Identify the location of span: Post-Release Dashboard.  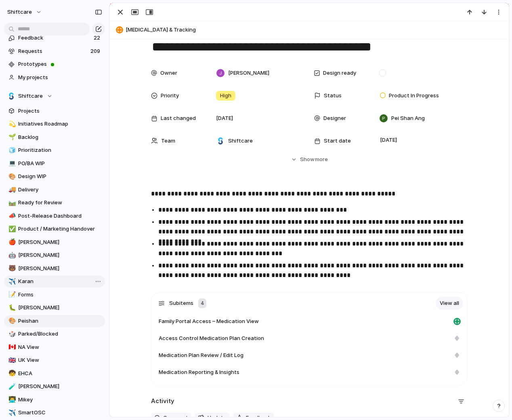
(60, 216).